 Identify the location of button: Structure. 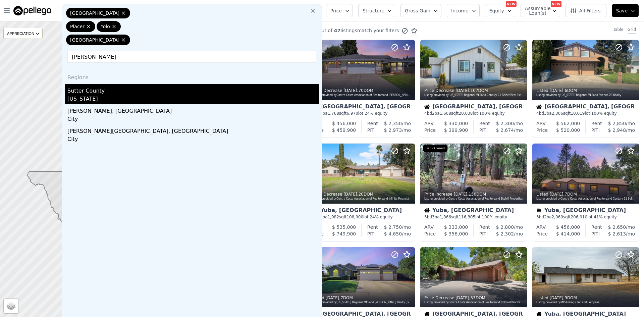
(377, 10).